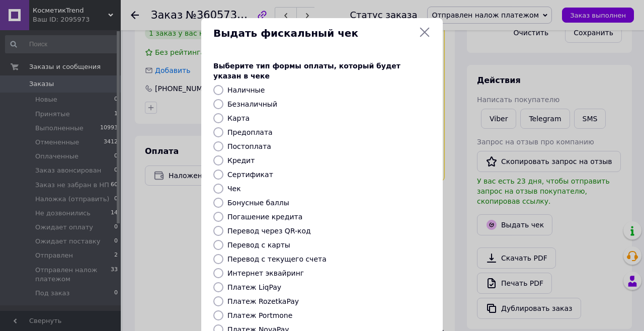  Describe the element at coordinates (269, 231) in the screenshot. I see `label: Перевод через QR-код` at that location.